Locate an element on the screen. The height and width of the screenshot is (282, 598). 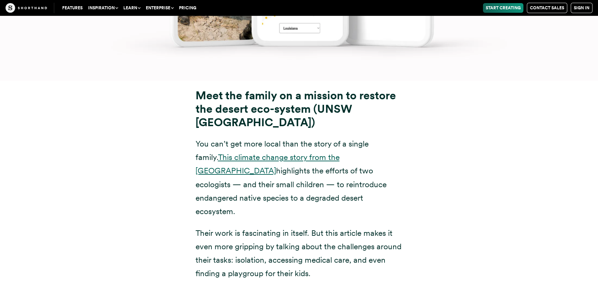
a: Features is located at coordinates (72, 8).